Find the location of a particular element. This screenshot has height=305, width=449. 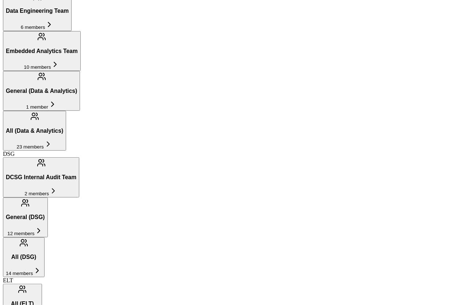

button: All (Data & Analytics)23 members is located at coordinates (34, 130).